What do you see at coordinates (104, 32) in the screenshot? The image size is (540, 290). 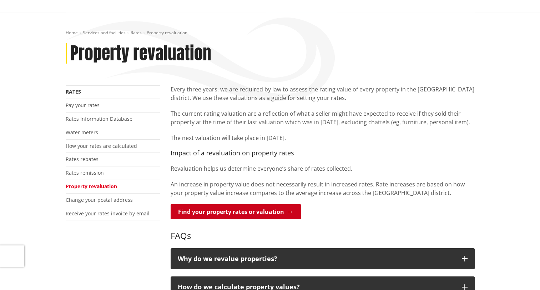 I see `a: Services and facilities` at bounding box center [104, 32].